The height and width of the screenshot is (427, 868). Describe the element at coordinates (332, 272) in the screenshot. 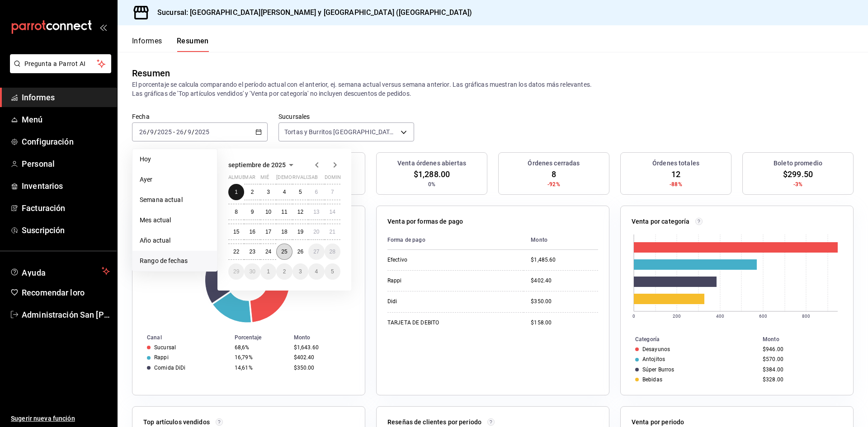

I see `button: 5 de octubre de 2025` at that location.